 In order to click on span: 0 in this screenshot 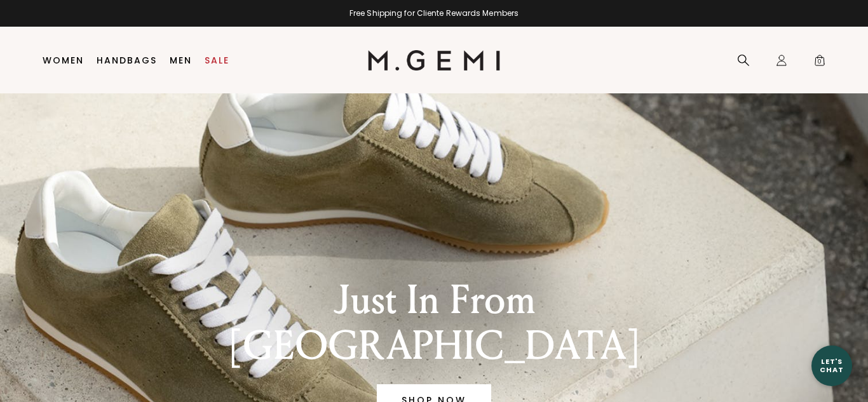, I will do `click(820, 63)`.